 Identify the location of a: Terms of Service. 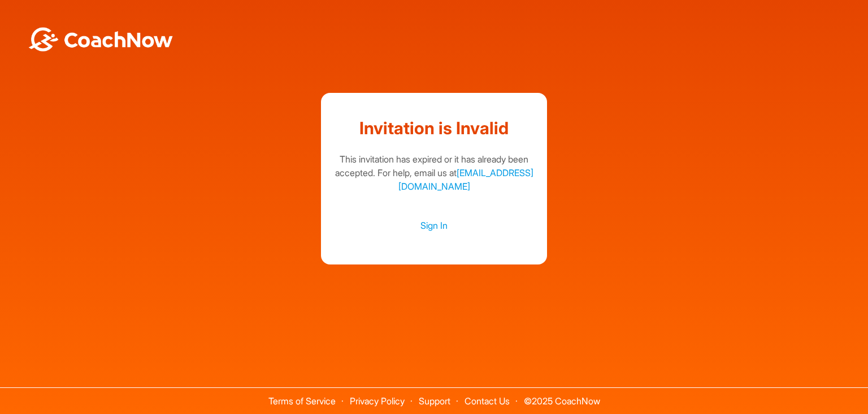
(302, 401).